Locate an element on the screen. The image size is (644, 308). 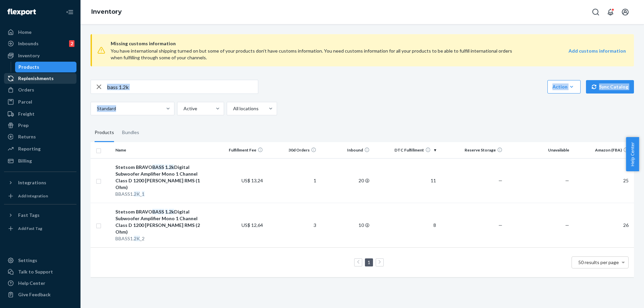
button: Close Navigation is located at coordinates (70, 12).